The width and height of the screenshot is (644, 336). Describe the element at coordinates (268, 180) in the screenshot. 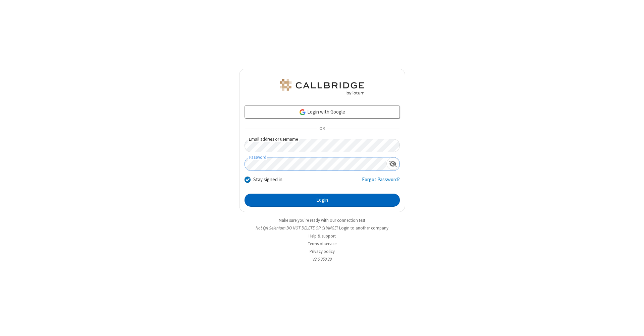

I see `label: Stay signed in` at that location.